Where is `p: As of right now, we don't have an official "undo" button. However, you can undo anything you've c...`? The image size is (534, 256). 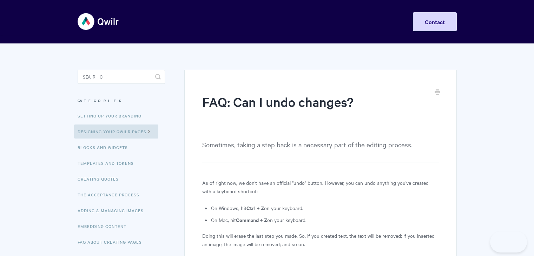 p: As of right now, we don't have an official "undo" button. However, you can undo anything you've c... is located at coordinates (320, 187).